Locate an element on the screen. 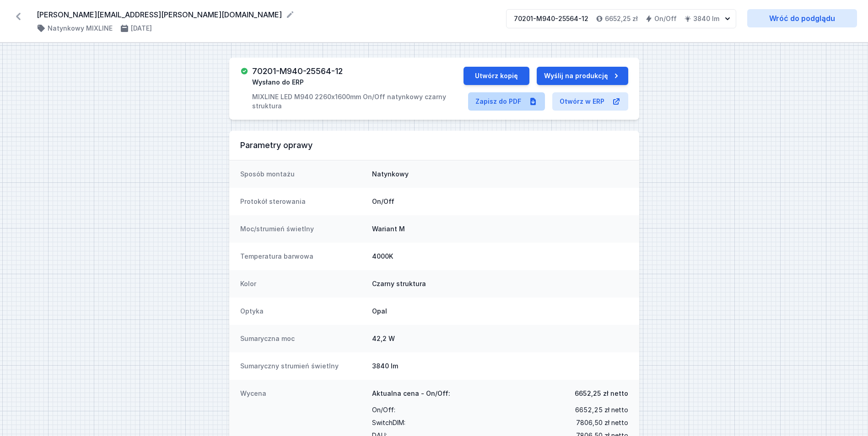 This screenshot has height=436, width=868. dt: Sposób montażu is located at coordinates (303, 174).